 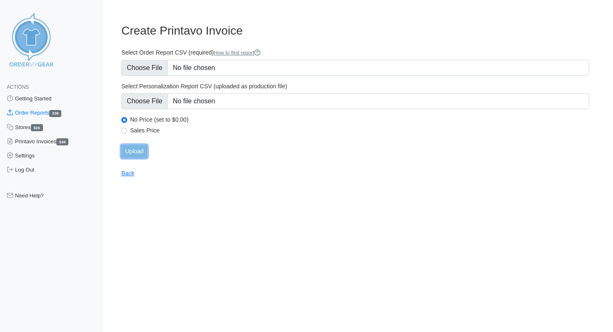 I want to click on span: Actions, so click(x=18, y=87).